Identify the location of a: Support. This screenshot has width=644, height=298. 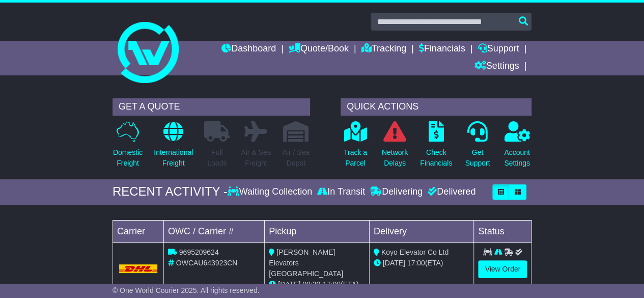
(498, 49).